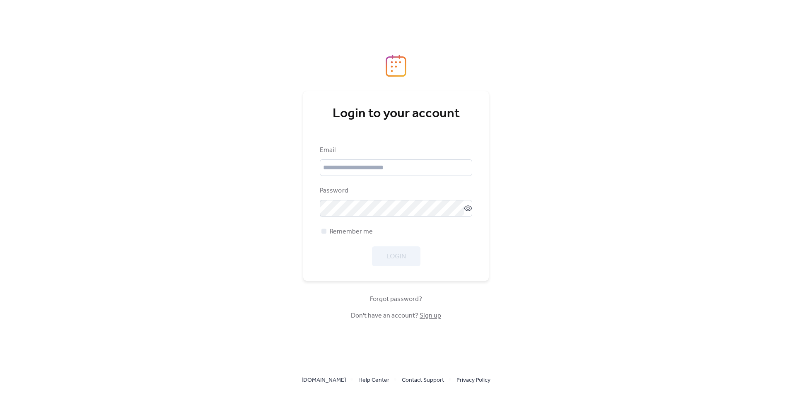 This screenshot has height=395, width=792. What do you see at coordinates (395, 150) in the screenshot?
I see `div: Email` at bounding box center [395, 150].